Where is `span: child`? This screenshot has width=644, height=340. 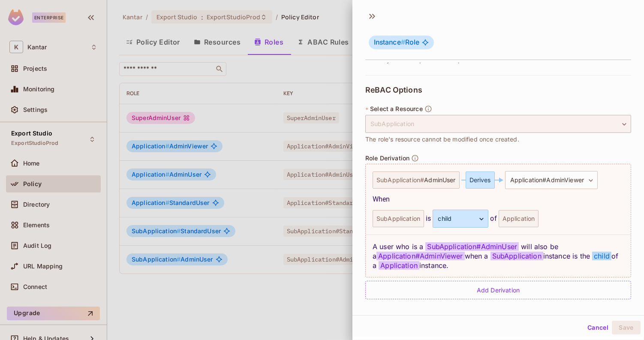
span: child is located at coordinates (602, 256).